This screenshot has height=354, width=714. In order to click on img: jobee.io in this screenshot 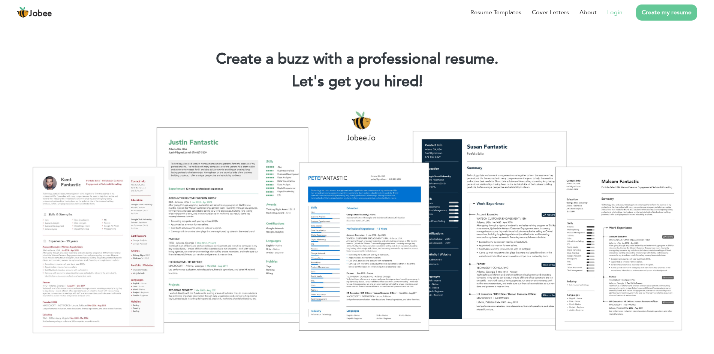, I will do `click(23, 12)`.